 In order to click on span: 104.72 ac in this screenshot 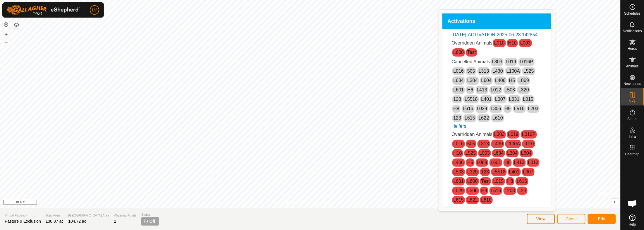, I will do `click(77, 221)`.